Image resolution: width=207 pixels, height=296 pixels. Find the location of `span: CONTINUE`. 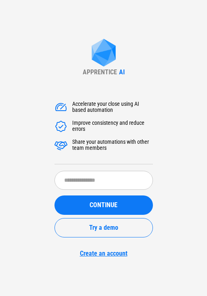

span: CONTINUE is located at coordinates (103, 205).